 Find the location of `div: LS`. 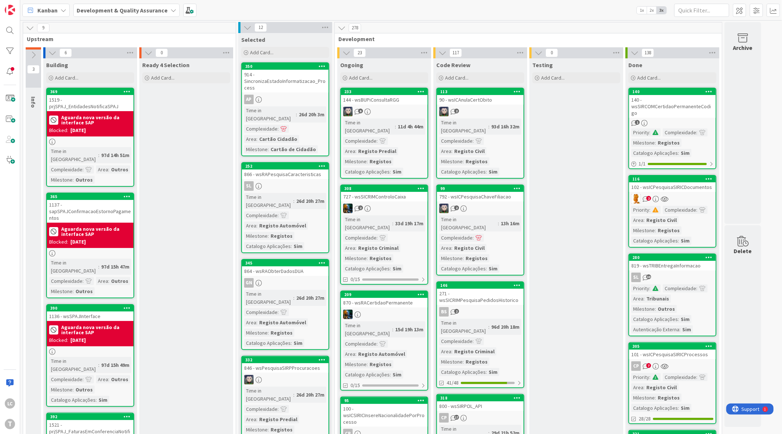

div: LS is located at coordinates (384, 111).